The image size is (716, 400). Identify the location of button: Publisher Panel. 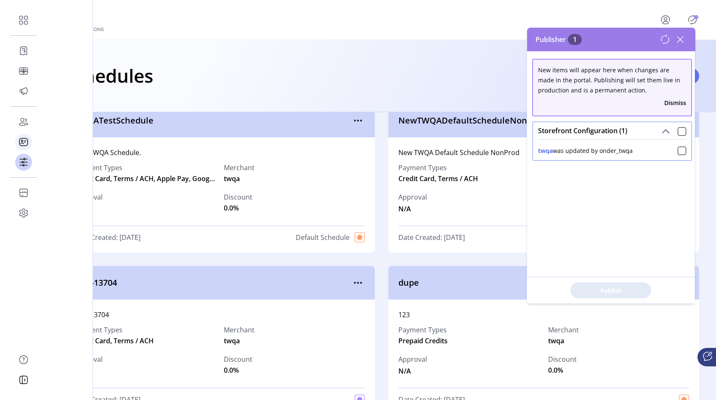
(692, 20).